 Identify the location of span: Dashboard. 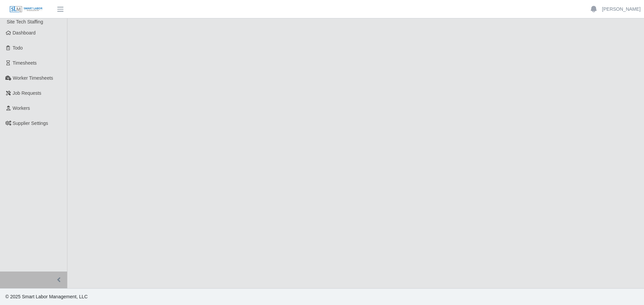
(24, 33).